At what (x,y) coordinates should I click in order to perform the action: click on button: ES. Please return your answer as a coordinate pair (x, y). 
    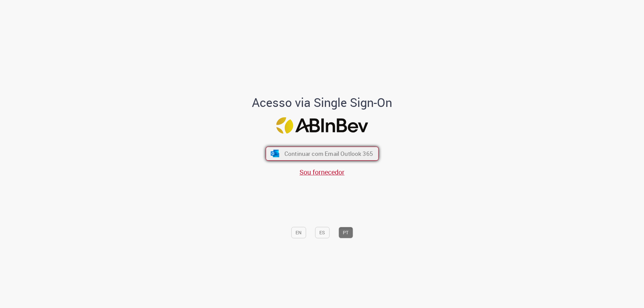
    Looking at the image, I should click on (322, 233).